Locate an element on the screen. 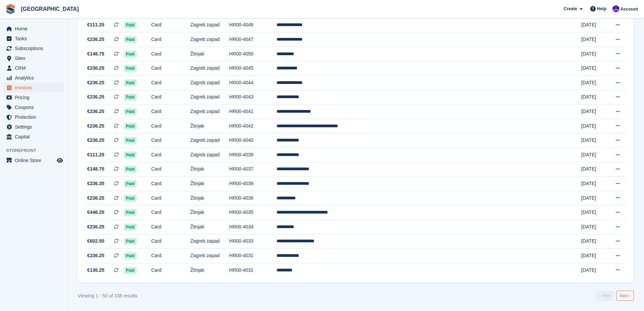 The height and width of the screenshot is (311, 644). td: HR00-4040 is located at coordinates (253, 140).